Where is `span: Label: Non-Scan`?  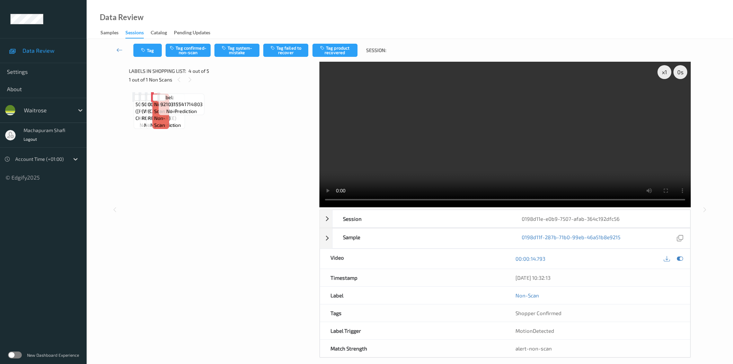 span: Label: Non-Scan is located at coordinates (161, 104).